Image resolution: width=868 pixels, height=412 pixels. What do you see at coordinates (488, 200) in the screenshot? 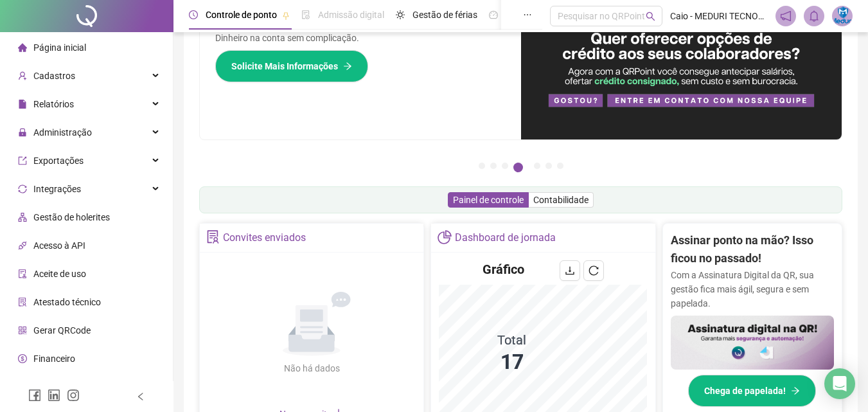
I see `span: Painel de controle` at bounding box center [488, 200].